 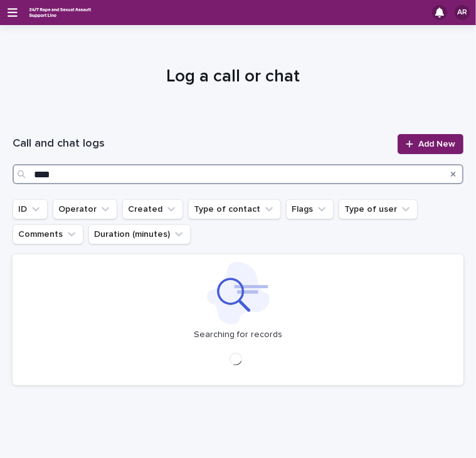 What do you see at coordinates (30, 209) in the screenshot?
I see `button: ID` at bounding box center [30, 209].